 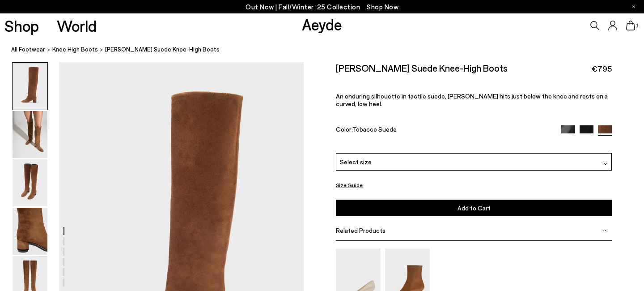 I want to click on span: Select size, so click(x=355, y=162).